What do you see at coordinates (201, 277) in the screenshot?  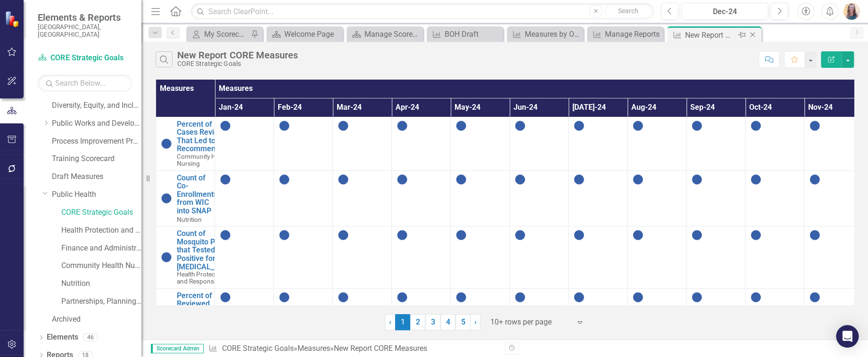 I see `span: Health Protection and Response` at bounding box center [201, 277].